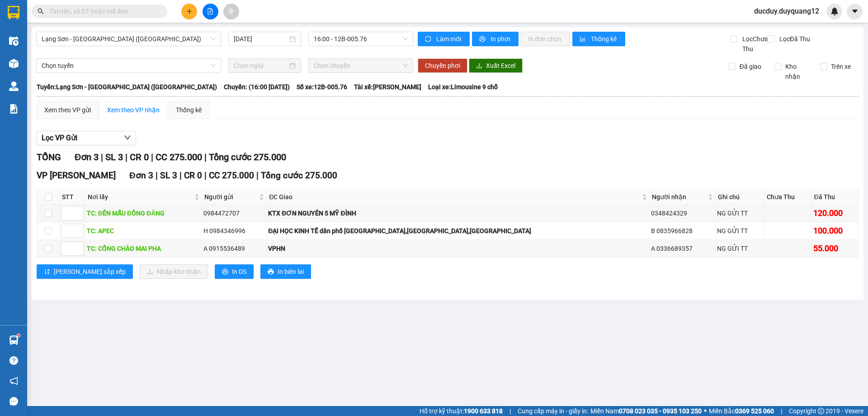  Describe the element at coordinates (786, 11) in the screenshot. I see `span: ducduy.duyquang12` at that location.